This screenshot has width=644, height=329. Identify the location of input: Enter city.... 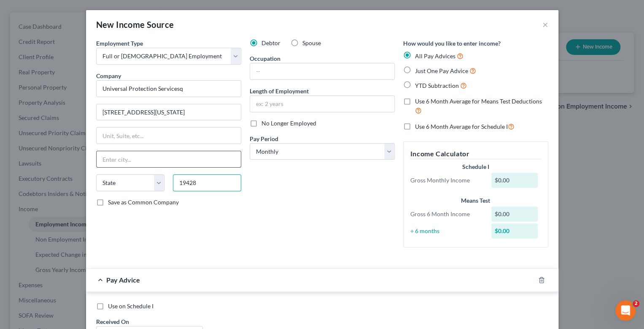
(169, 159).